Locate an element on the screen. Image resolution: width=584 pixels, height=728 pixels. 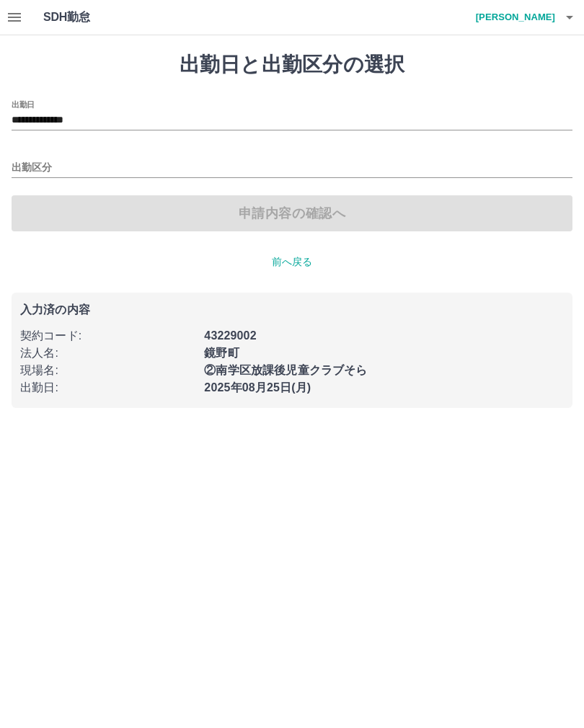
b: 2025年08月25日(月) is located at coordinates (257, 387).